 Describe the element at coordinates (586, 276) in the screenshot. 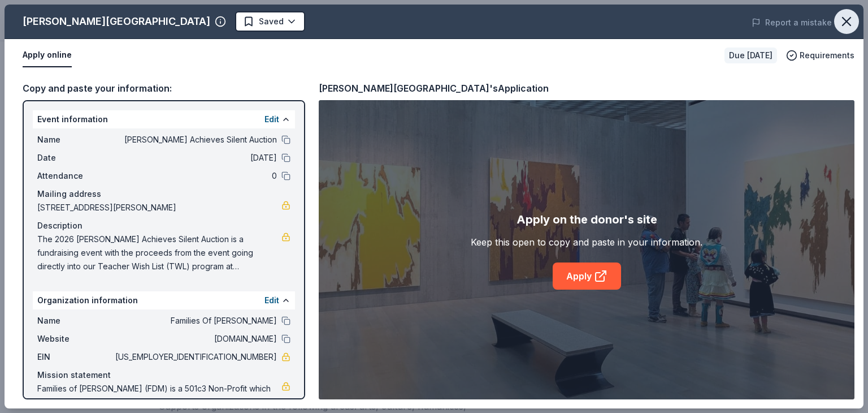

I see `a: Apply` at that location.